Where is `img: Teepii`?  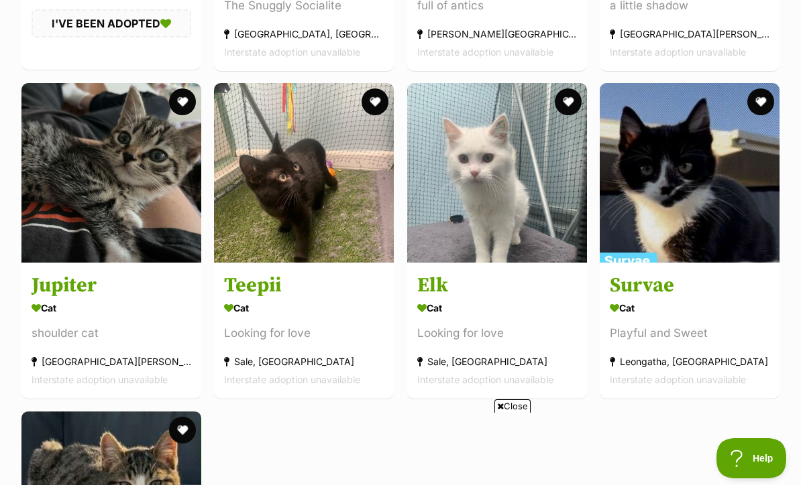 img: Teepii is located at coordinates (304, 173).